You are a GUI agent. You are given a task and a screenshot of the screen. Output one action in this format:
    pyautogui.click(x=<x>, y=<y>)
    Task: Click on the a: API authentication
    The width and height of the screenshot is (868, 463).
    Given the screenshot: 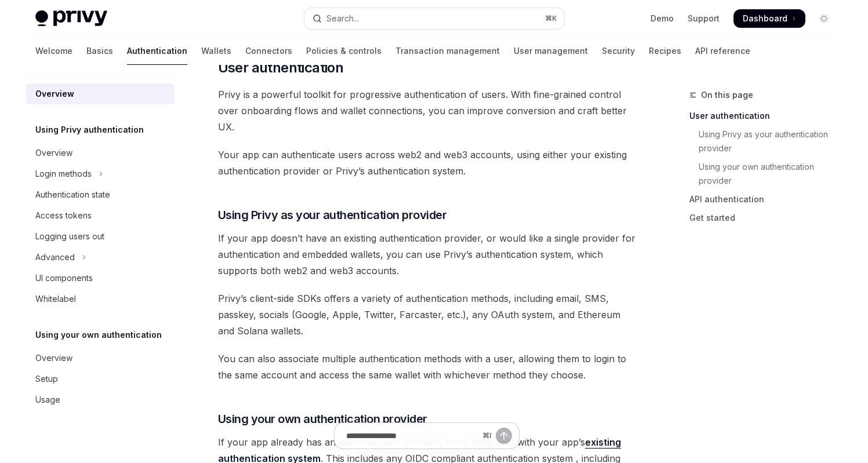 What is the action you would take?
    pyautogui.click(x=766, y=199)
    